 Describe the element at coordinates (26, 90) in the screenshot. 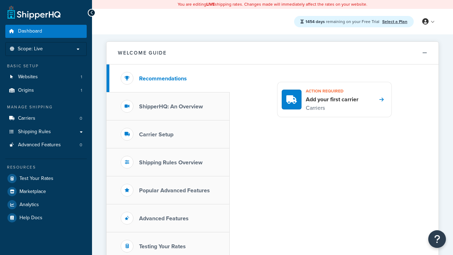

I see `span: Origins` at that location.